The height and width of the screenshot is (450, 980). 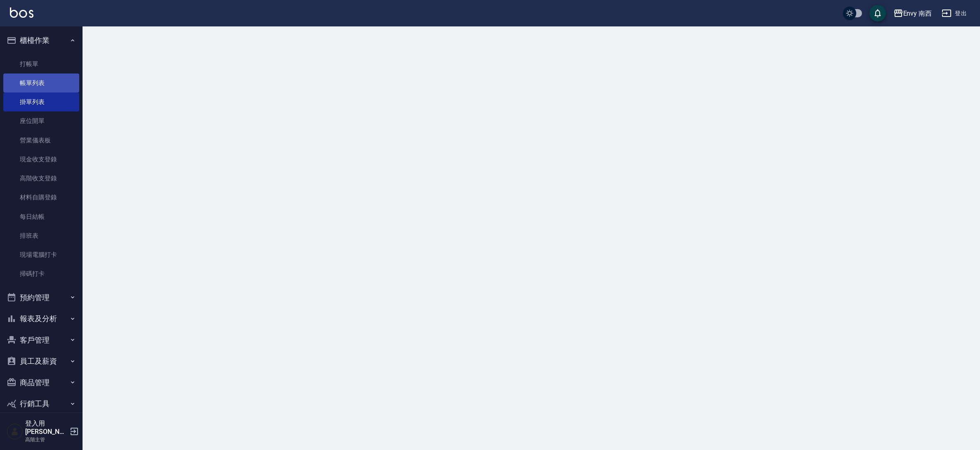 I want to click on button: 商品管理, so click(x=41, y=383).